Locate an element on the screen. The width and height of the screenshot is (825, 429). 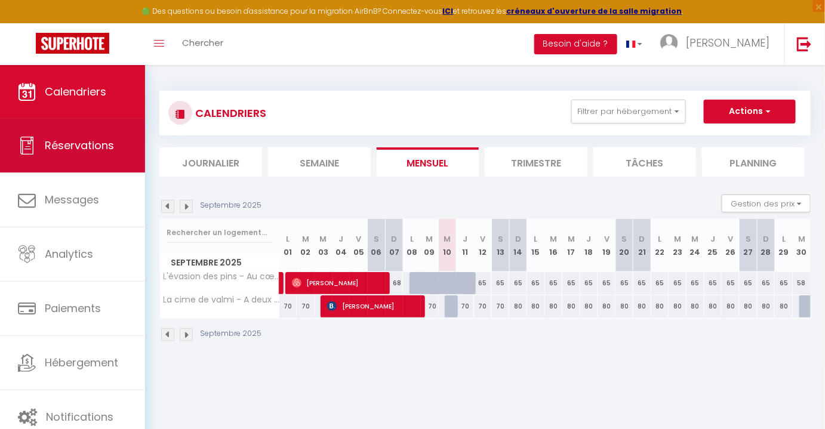
h3: CALENDRIERS is located at coordinates (229, 113).